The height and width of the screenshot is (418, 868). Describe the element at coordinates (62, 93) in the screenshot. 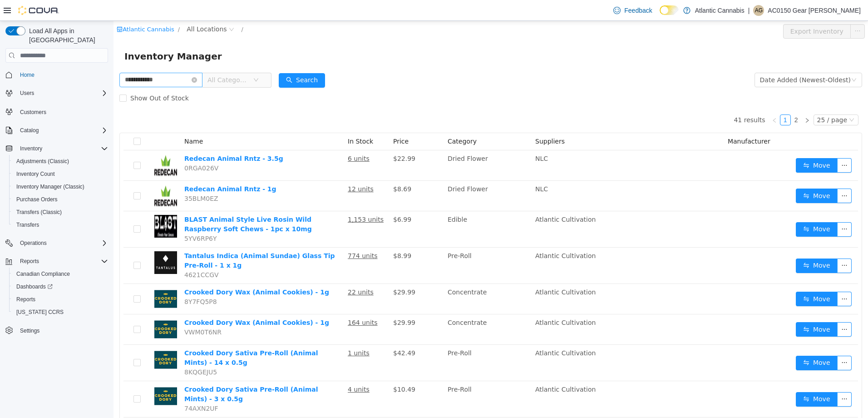

I see `span: Users` at that location.